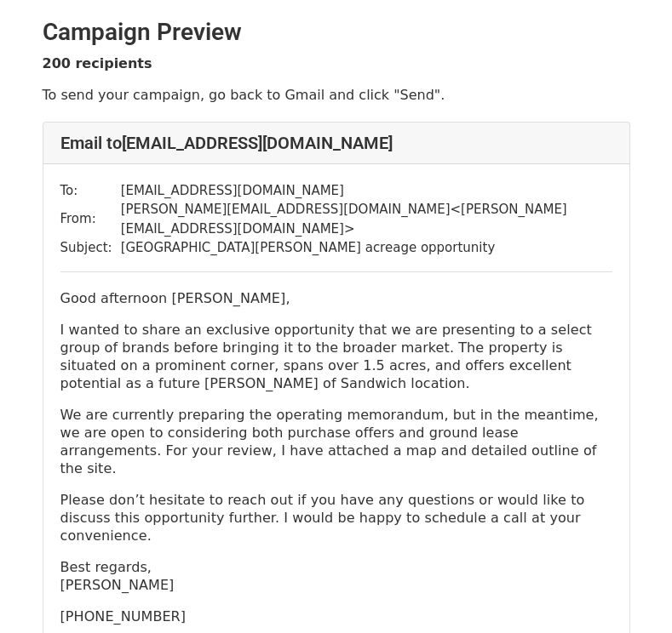 The width and height of the screenshot is (672, 633). Describe the element at coordinates (97, 63) in the screenshot. I see `strong: 200 recipients` at that location.